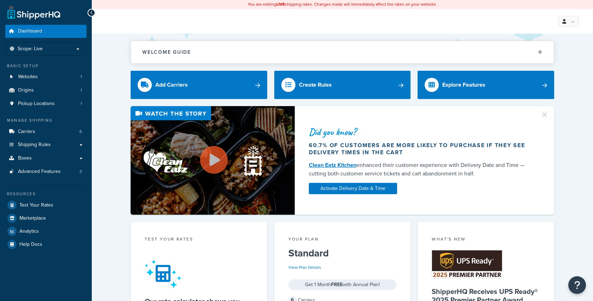 Image resolution: width=593 pixels, height=301 pixels. Describe the element at coordinates (46, 90) in the screenshot. I see `a: Origins1` at that location.